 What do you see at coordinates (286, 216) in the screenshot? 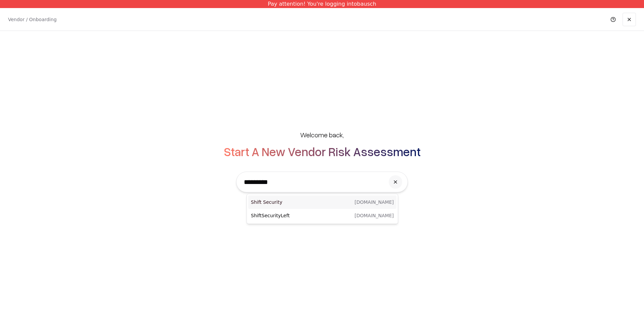
I see `p: ShiftSecurityLeft` at bounding box center [286, 216].